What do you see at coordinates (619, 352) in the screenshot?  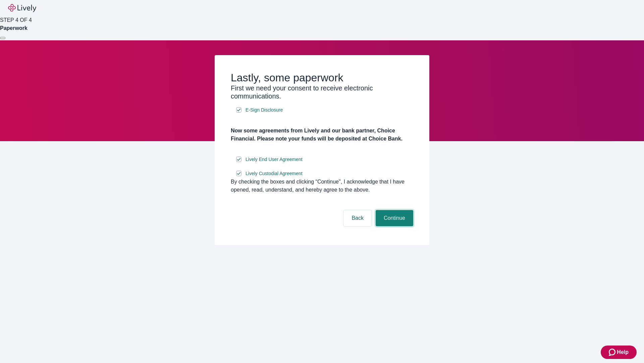 I see `button: Zendesk support iconHelp` at bounding box center [619, 352].